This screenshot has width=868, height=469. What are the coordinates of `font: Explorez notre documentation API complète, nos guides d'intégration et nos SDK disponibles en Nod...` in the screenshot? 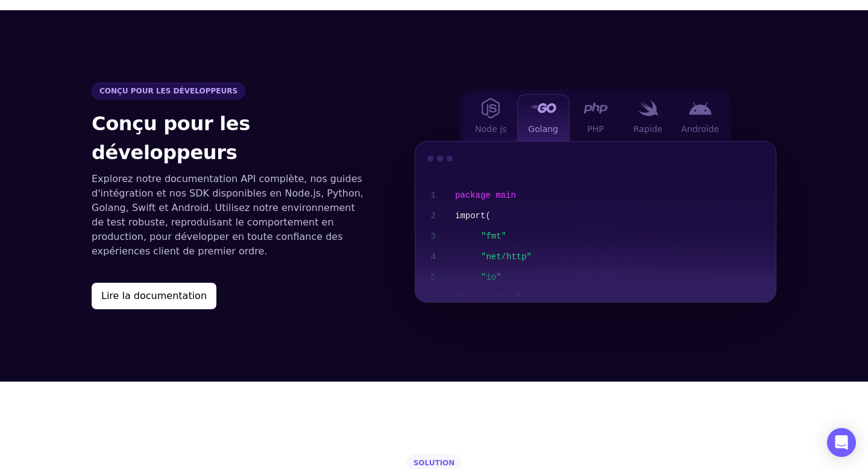 It's located at (228, 215).